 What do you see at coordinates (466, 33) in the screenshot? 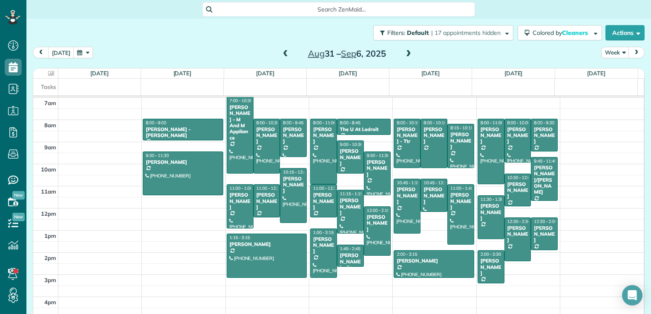
I see `span: | 17 appointments hidden` at bounding box center [466, 33].